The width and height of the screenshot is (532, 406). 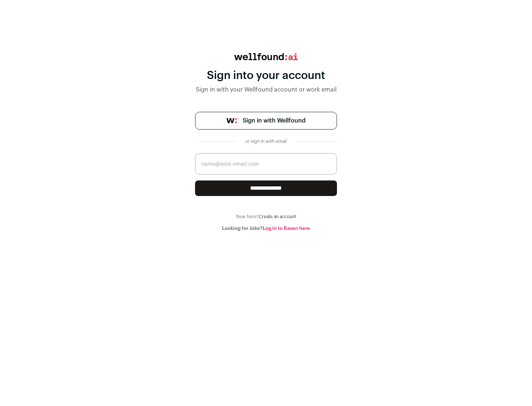 What do you see at coordinates (266, 164) in the screenshot?
I see `input: name@work-email.com` at bounding box center [266, 164].